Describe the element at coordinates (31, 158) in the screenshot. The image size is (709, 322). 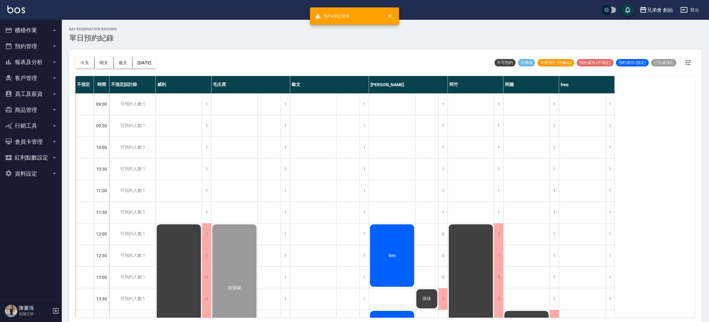
I see `button: 紅利點數設定` at that location.